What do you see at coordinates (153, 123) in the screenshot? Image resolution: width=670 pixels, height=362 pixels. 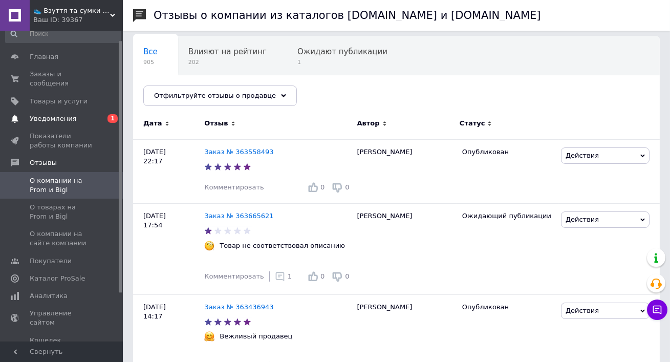 I see `span: Дата` at bounding box center [153, 123].